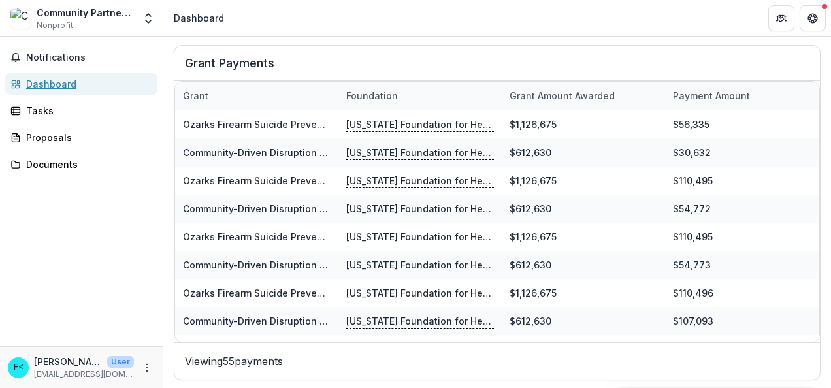  What do you see at coordinates (81, 57) in the screenshot?
I see `button: Notifications` at bounding box center [81, 57].